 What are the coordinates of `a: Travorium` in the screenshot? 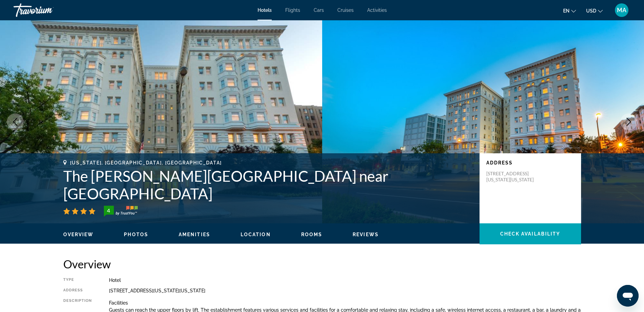 It's located at (47, 10).